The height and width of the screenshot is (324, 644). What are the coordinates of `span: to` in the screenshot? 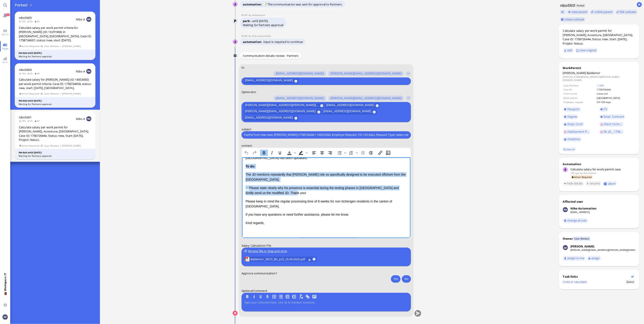 It's located at (243, 67).